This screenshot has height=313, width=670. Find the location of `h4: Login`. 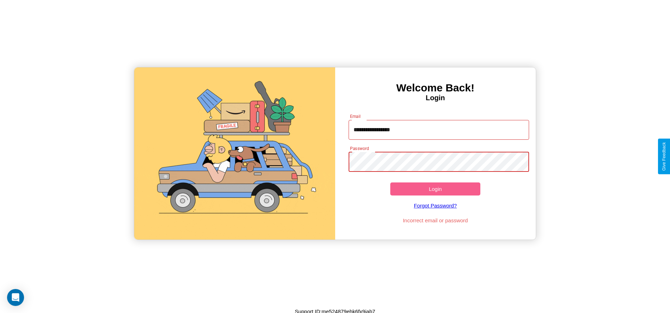

h4: Login is located at coordinates (436, 98).